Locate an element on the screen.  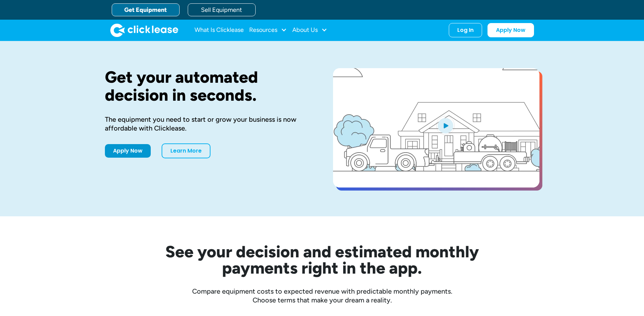
img: Clicklease logo is located at coordinates (144, 30).